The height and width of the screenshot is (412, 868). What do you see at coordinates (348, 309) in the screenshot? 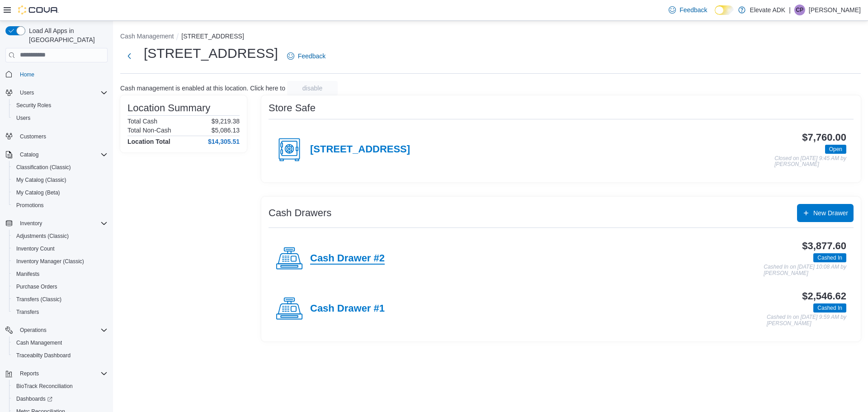
I see `h4: Cash Drawer #1` at bounding box center [348, 309].